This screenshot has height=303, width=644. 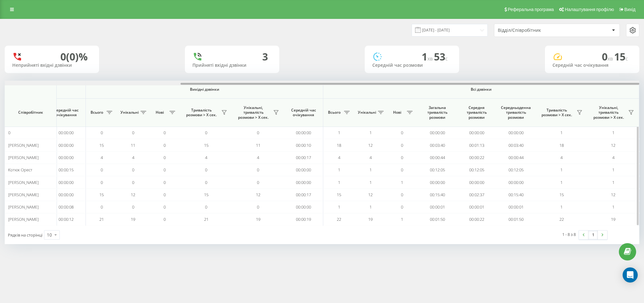 I want to click on span: хв, so click(x=431, y=59).